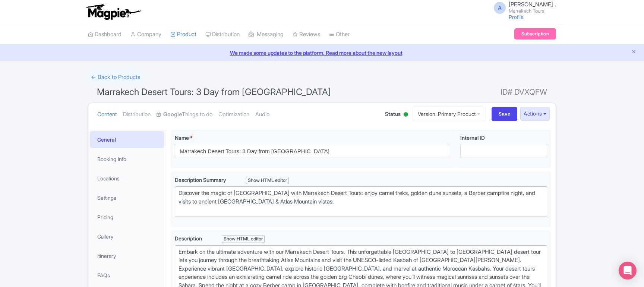  Describe the element at coordinates (504, 114) in the screenshot. I see `input: Save` at that location.